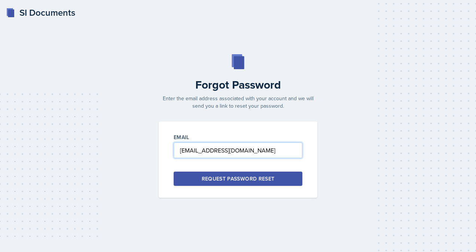 This screenshot has width=476, height=252. Describe the element at coordinates (238, 85) in the screenshot. I see `h2: Forgot Password` at that location.